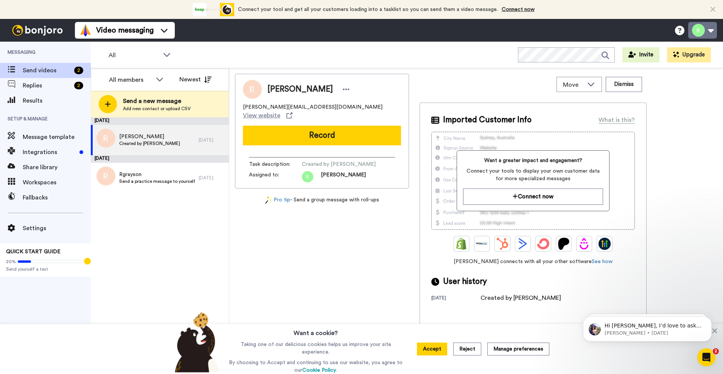 The height and width of the screenshot is (374, 723). I want to click on span: Rgrayson, so click(157, 175).